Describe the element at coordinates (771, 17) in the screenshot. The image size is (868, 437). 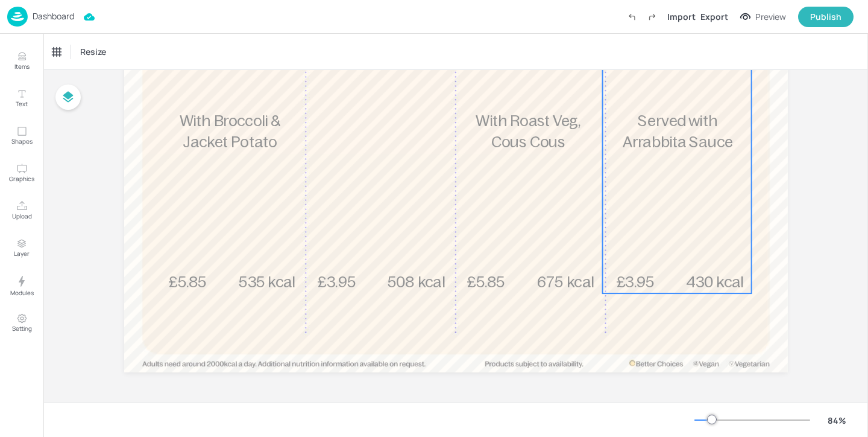
I see `div: Preview` at that location.